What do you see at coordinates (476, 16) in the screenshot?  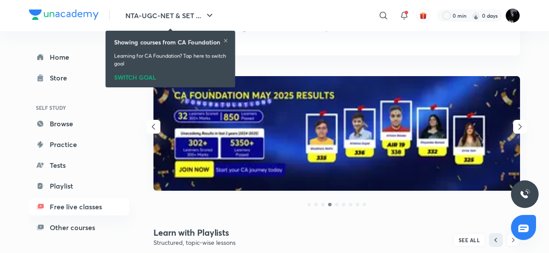 I see `img: streak` at bounding box center [476, 16].